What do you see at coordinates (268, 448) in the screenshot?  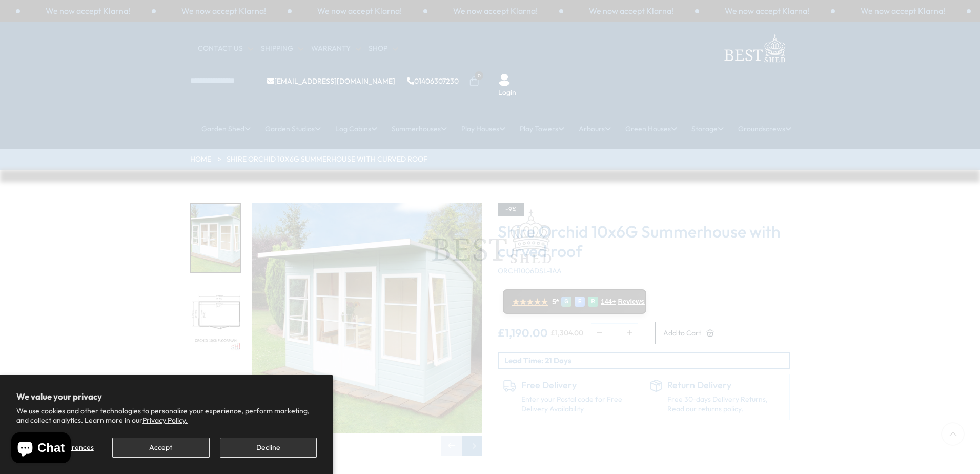 I see `button: Decline` at bounding box center [268, 448].